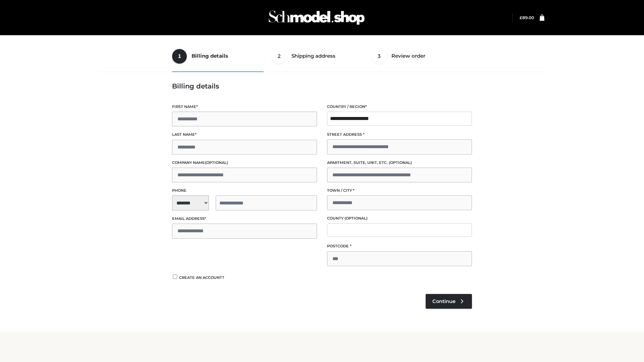 The image size is (644, 362). What do you see at coordinates (322, 86) in the screenshot?
I see `h3: Billing details` at bounding box center [322, 86].